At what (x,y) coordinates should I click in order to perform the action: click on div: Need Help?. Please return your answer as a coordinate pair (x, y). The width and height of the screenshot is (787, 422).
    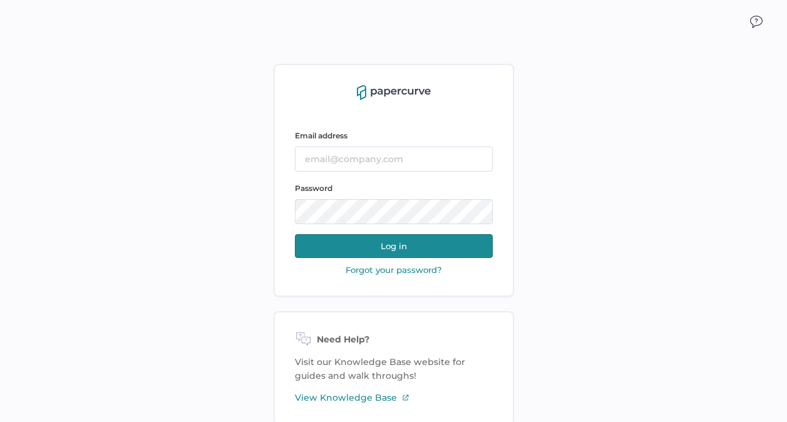
    Looking at the image, I should click on (394, 340).